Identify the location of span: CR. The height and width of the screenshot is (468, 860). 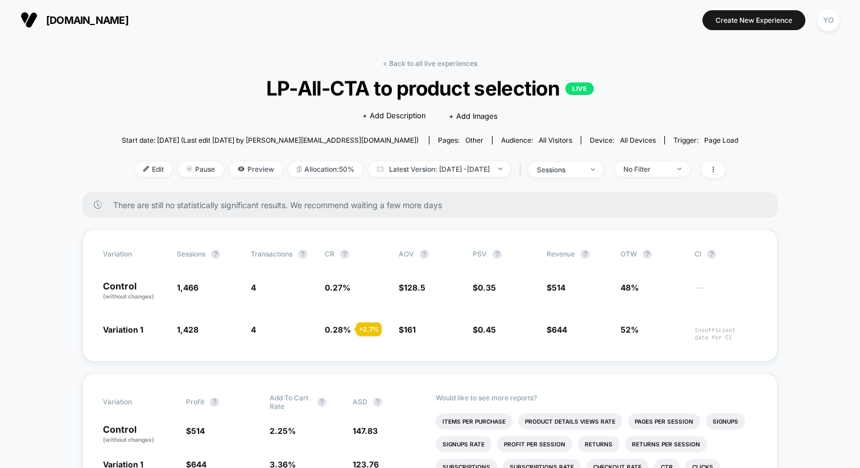
(329, 254).